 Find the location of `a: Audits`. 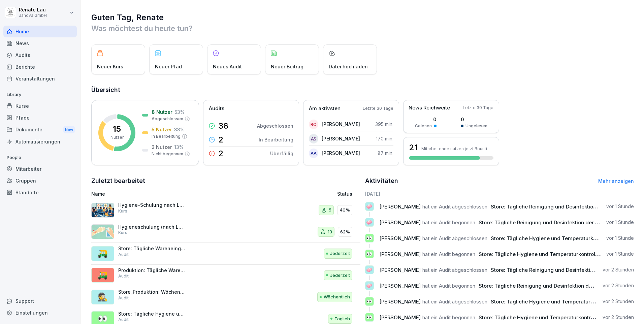

a: Audits is located at coordinates (40, 55).